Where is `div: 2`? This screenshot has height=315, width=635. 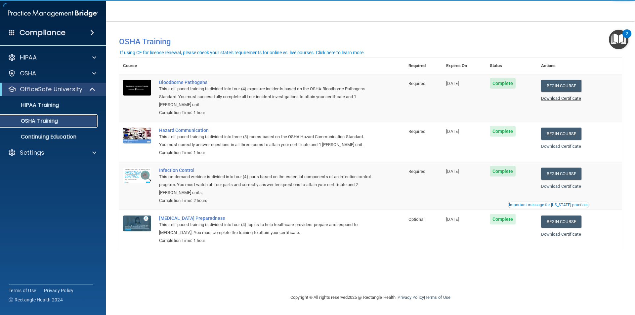 div: 2 is located at coordinates (627, 38).